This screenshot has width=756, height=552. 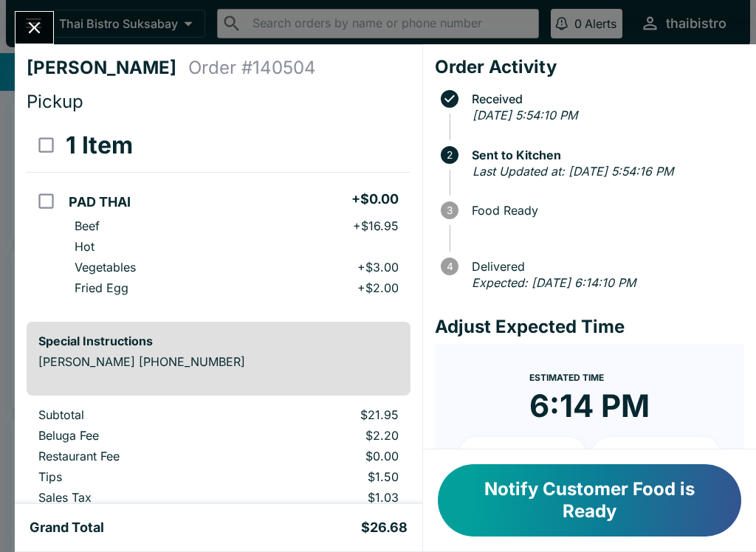 What do you see at coordinates (67, 528) in the screenshot?
I see `h5: Grand Total` at bounding box center [67, 528].